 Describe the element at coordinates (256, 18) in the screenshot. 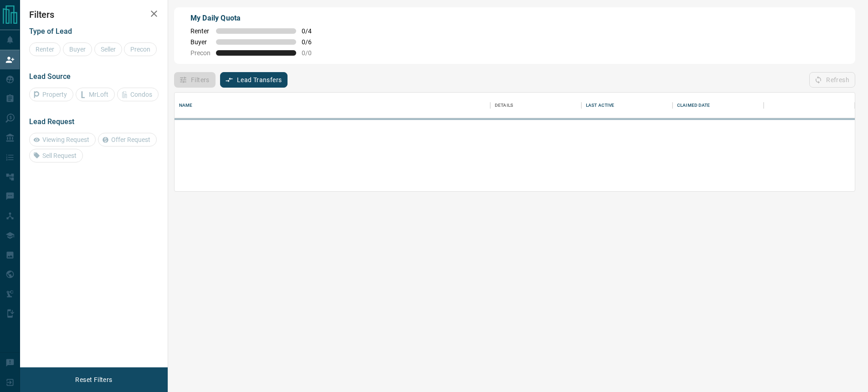

I see `p: My Daily Quota` at that location.